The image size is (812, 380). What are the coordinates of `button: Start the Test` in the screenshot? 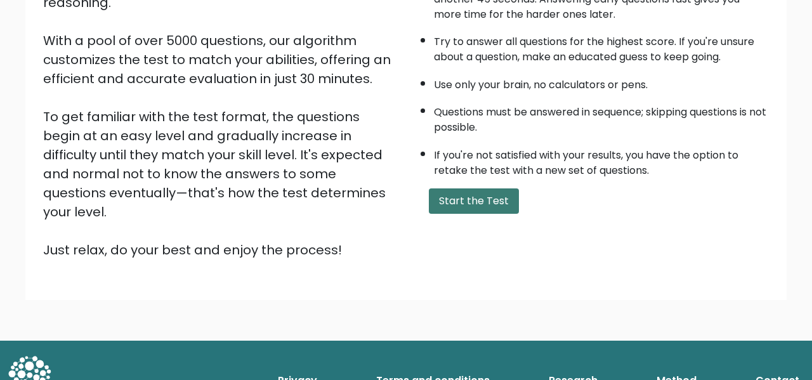 It's located at (474, 201).